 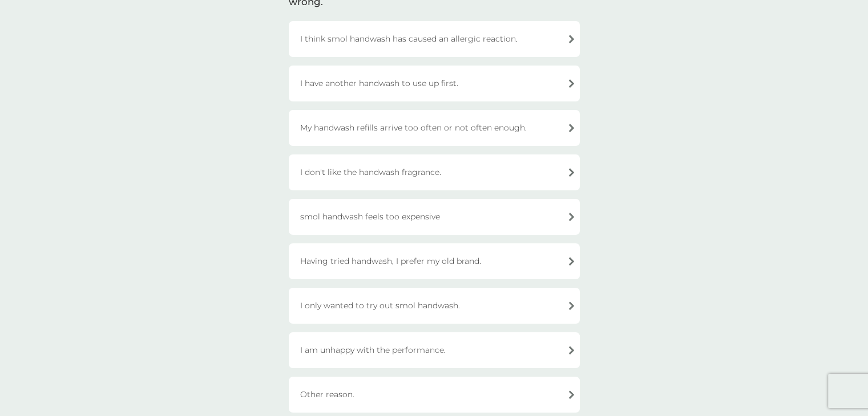 I want to click on div: smol handwash feels too expensive, so click(x=434, y=217).